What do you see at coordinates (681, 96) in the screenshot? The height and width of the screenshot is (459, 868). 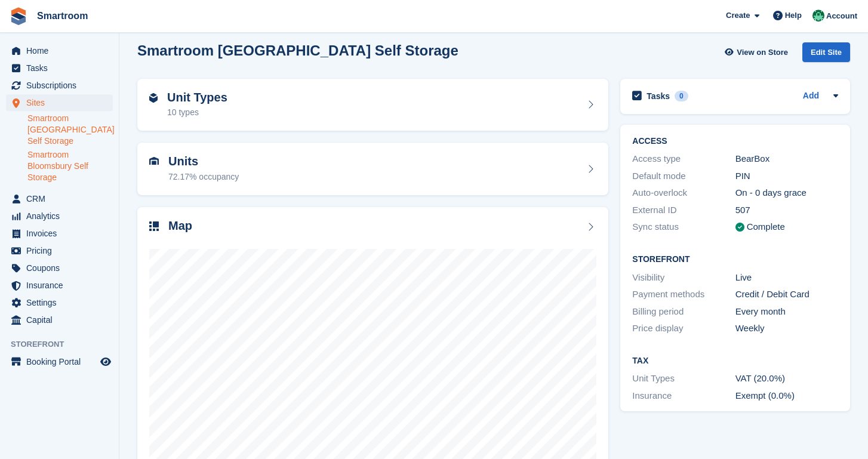 I see `div: 0` at bounding box center [681, 96].